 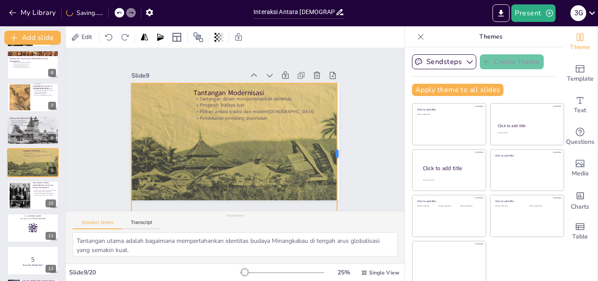 What do you see at coordinates (44, 89) in the screenshot?
I see `p: Pesantren sebagai pusat pendidikan` at bounding box center [44, 89].